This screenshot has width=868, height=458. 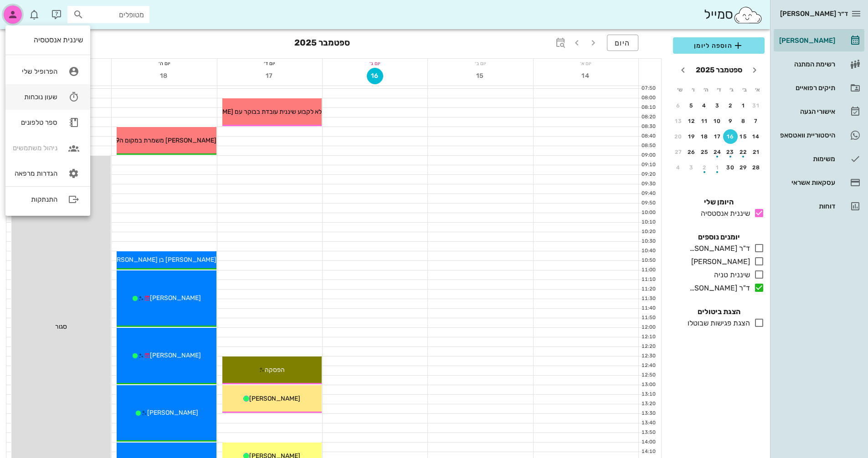 What do you see at coordinates (648, 261) in the screenshot?
I see `div: 10:50` at bounding box center [648, 261].